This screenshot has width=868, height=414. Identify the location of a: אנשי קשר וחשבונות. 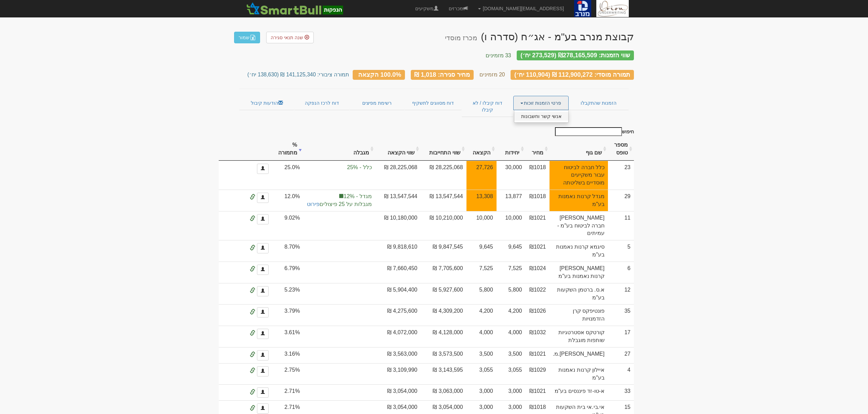
(541, 116).